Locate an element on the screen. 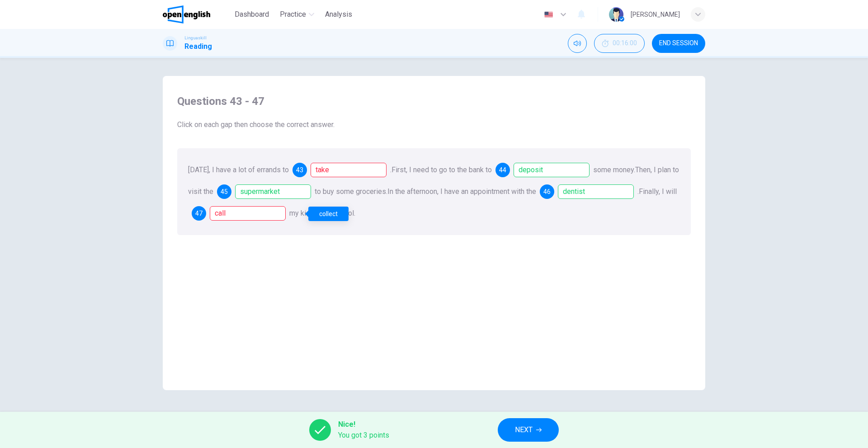  span: 43 is located at coordinates (300, 170).